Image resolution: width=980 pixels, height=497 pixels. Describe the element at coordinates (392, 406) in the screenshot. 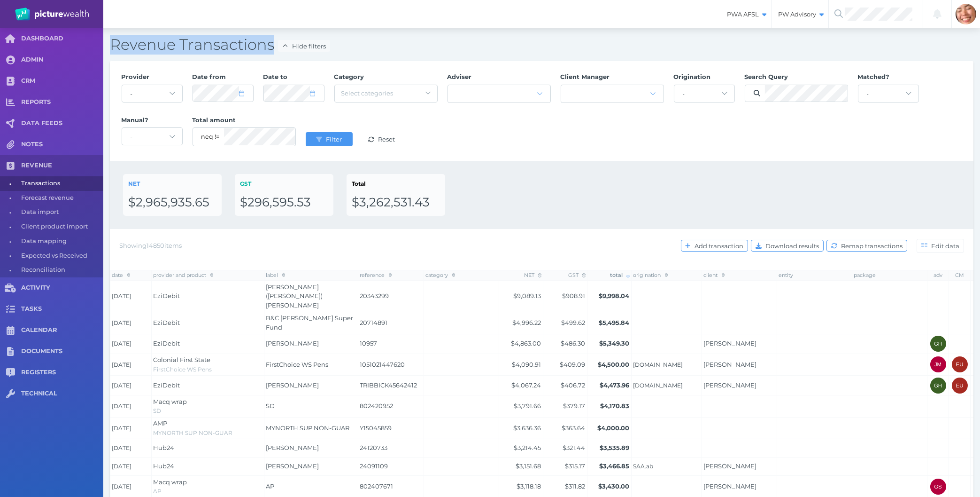

I see `td: 802420952` at that location.